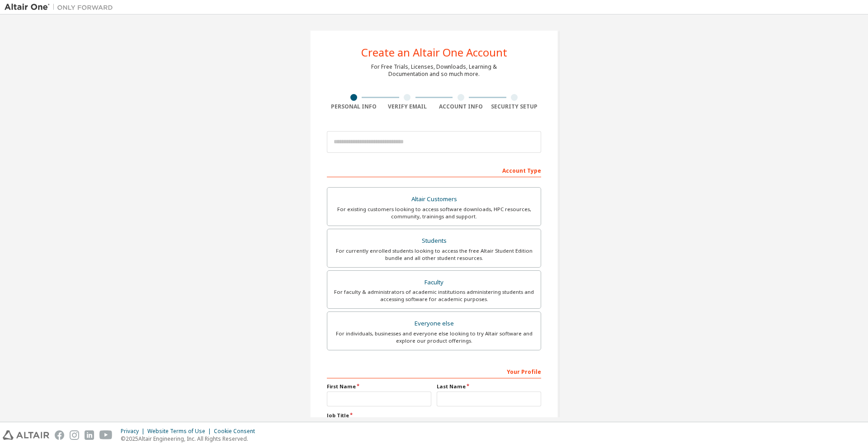  Describe the element at coordinates (434, 52) in the screenshot. I see `div: Create an Altair One Account` at that location.